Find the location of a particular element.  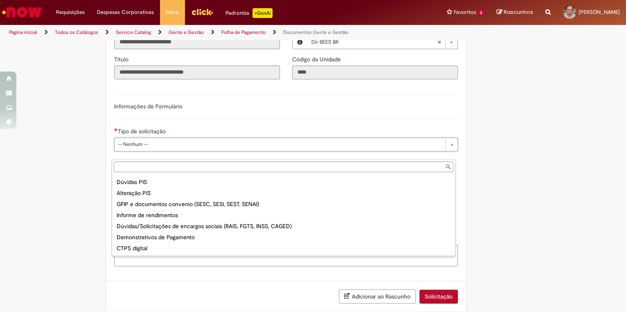

div: Dúvidas PIS is located at coordinates (283, 182).